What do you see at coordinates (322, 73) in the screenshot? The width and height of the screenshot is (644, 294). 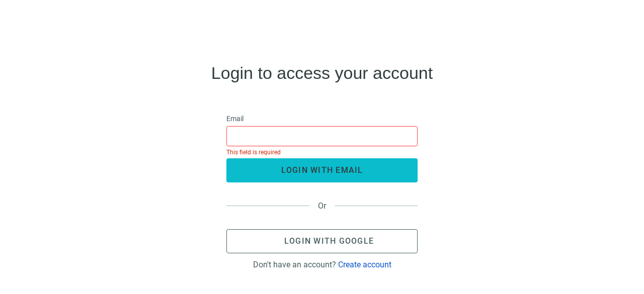 I see `h4: Login to access your account` at bounding box center [322, 73].